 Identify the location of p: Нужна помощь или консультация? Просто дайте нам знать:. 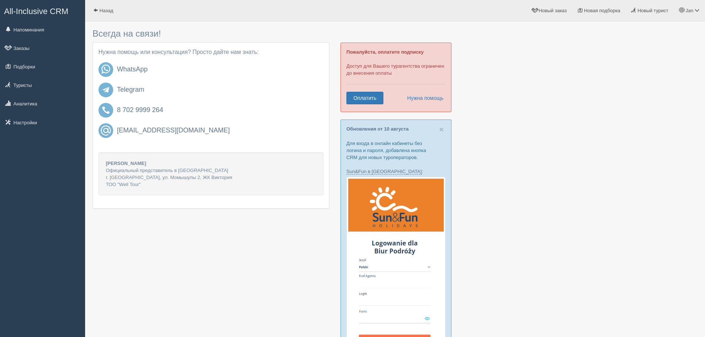
(211, 52).